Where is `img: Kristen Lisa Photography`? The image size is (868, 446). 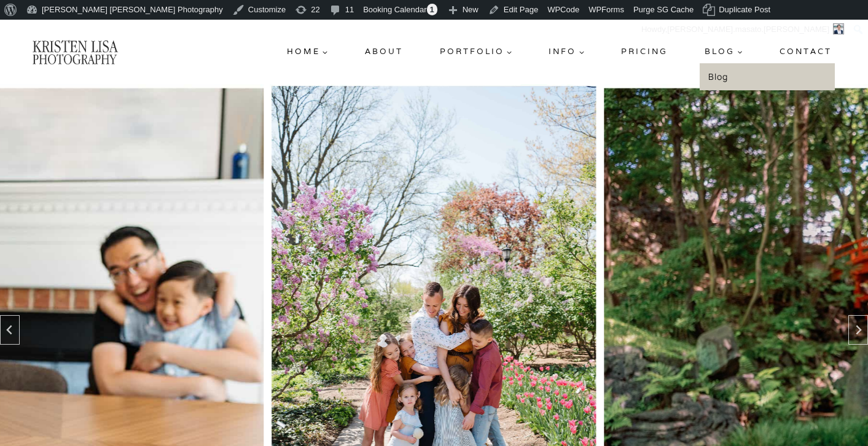
img: Kristen Lisa Photography is located at coordinates (75, 51).